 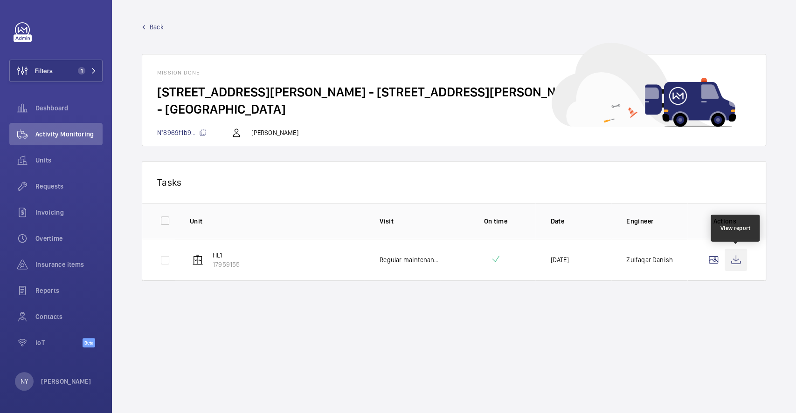 What do you see at coordinates (69, 134) in the screenshot?
I see `span: Activity Monitoring` at bounding box center [69, 134].